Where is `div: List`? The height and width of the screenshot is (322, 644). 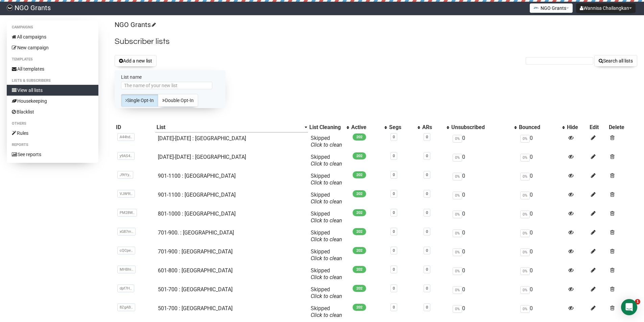
div: List is located at coordinates (229, 127).